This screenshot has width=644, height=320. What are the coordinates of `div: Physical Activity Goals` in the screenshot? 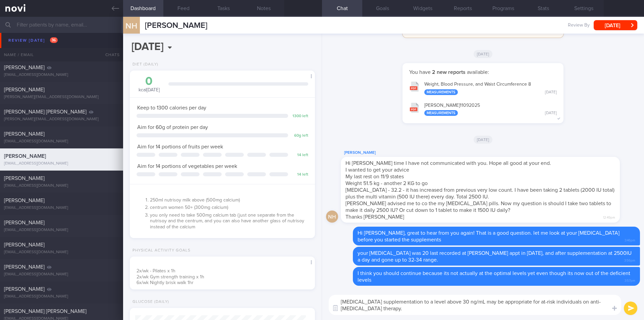 It's located at (160, 250).